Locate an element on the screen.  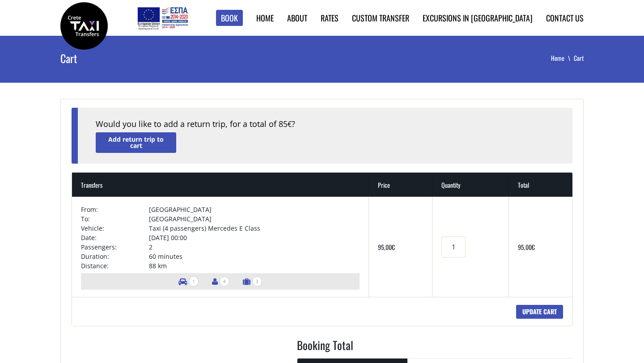
input: Transfers quantity is located at coordinates (453, 247).